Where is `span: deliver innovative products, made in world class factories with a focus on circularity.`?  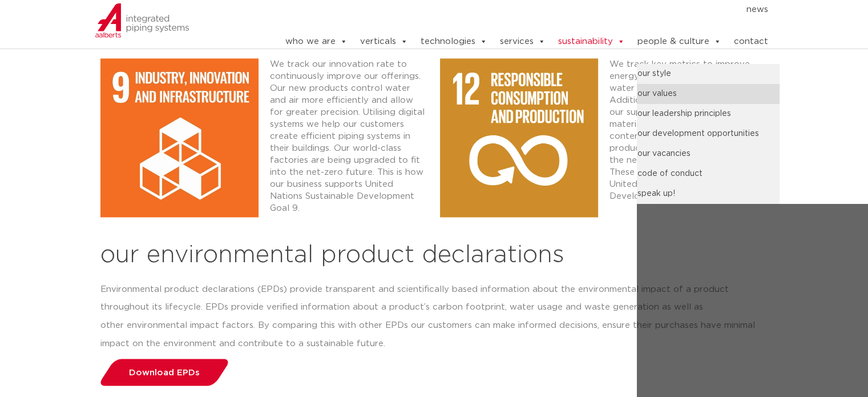 span: deliver innovative products, made in world class factories with a focus on circularity. is located at coordinates (385, 43).